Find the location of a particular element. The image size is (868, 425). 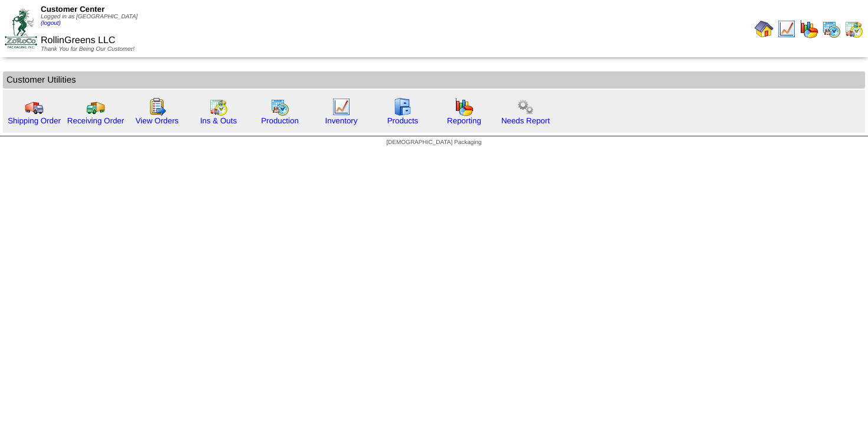

img: truck.gif is located at coordinates (35, 107).